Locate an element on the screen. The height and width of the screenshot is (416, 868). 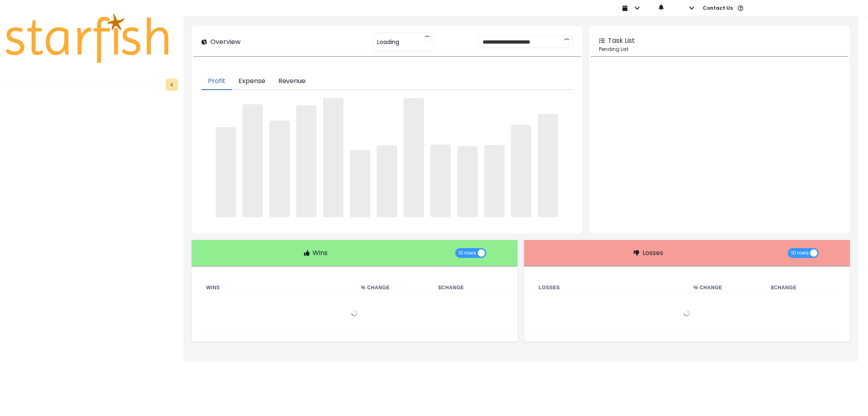
p: Losses is located at coordinates (653, 253).